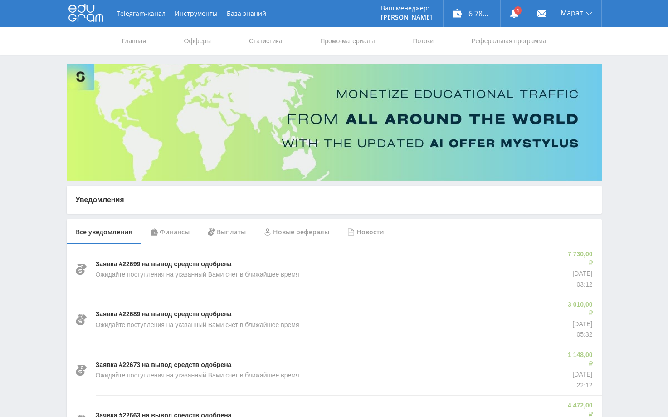 The width and height of the screenshot is (668, 417). I want to click on p: Ваш менеджер:, so click(407, 8).